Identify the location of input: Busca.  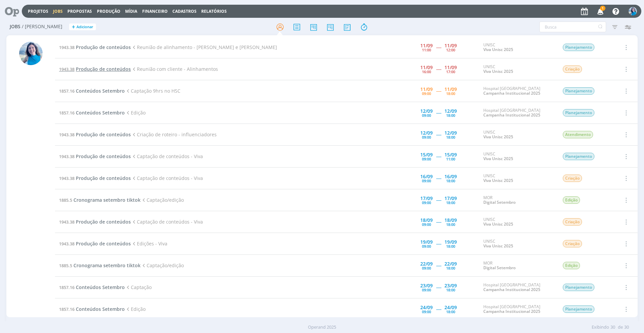
(573, 27).